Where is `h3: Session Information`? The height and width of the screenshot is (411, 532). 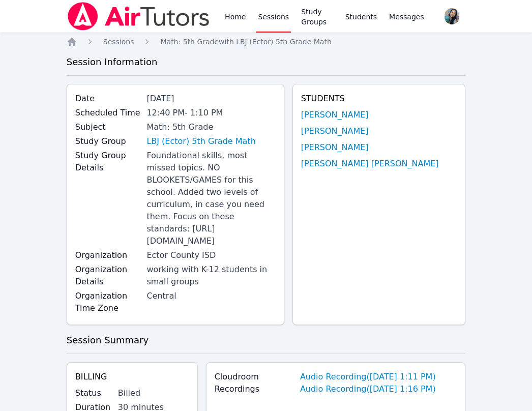 h3: Session Information is located at coordinates (266, 62).